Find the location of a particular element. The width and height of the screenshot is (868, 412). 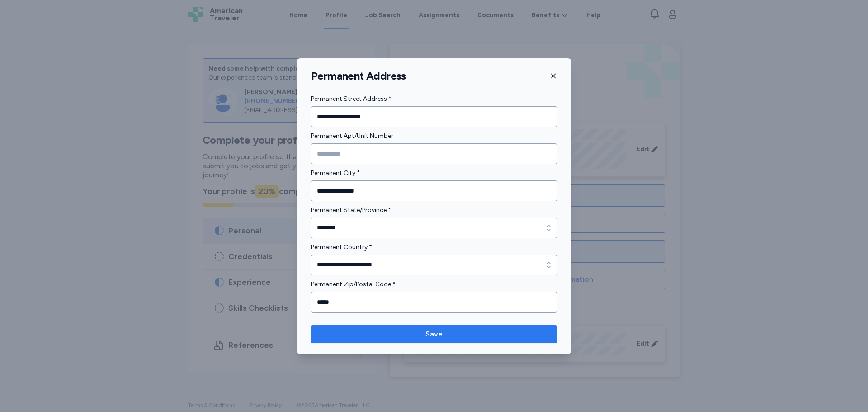

span: Save is located at coordinates (434, 334).